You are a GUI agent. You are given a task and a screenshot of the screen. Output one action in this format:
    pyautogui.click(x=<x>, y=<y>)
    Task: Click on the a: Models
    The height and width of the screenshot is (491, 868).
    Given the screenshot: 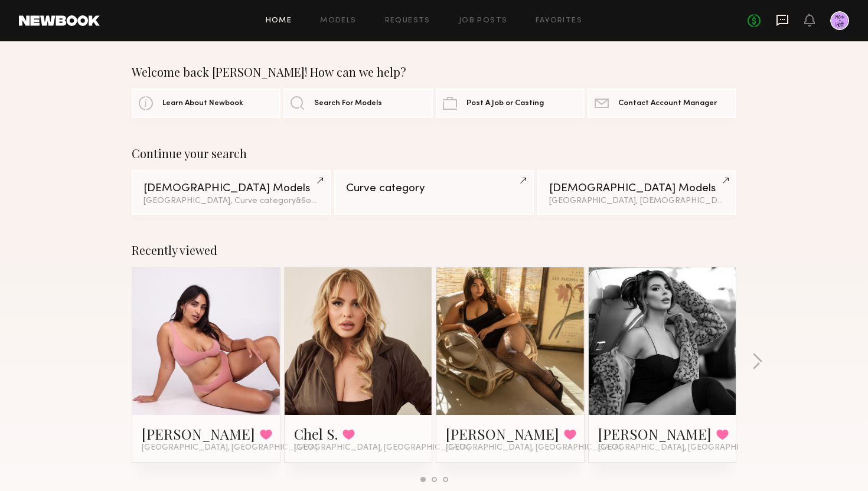 What is the action you would take?
    pyautogui.click(x=338, y=21)
    